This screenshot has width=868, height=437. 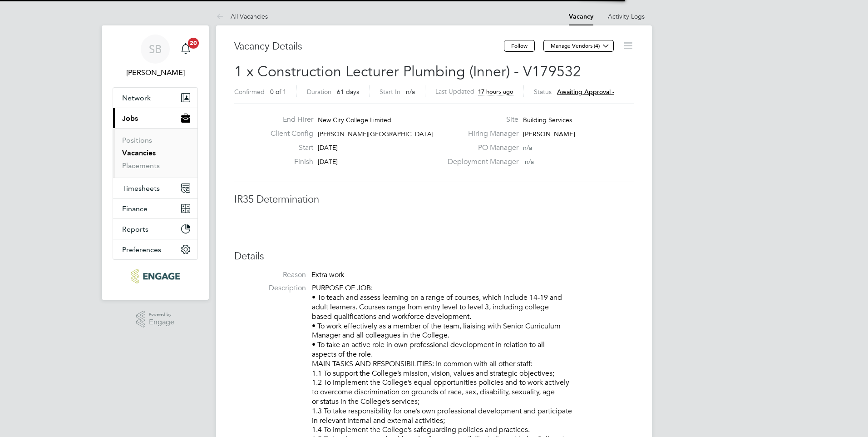 What do you see at coordinates (161, 315) in the screenshot?
I see `span: Powered by` at bounding box center [161, 315].